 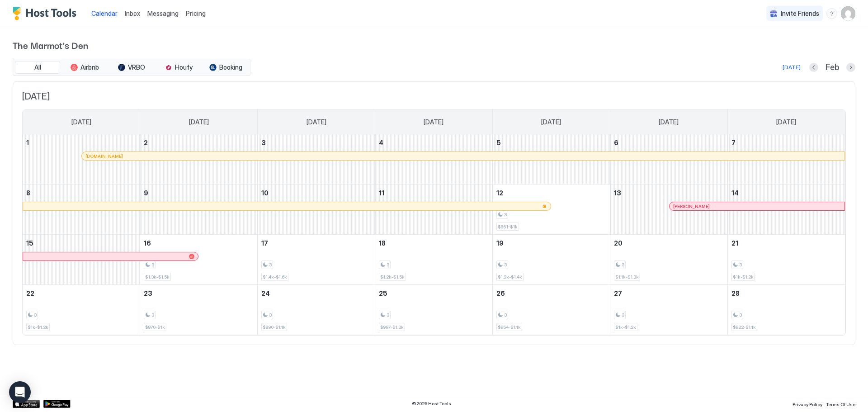 I want to click on td: February 15, 2026, so click(x=81, y=259).